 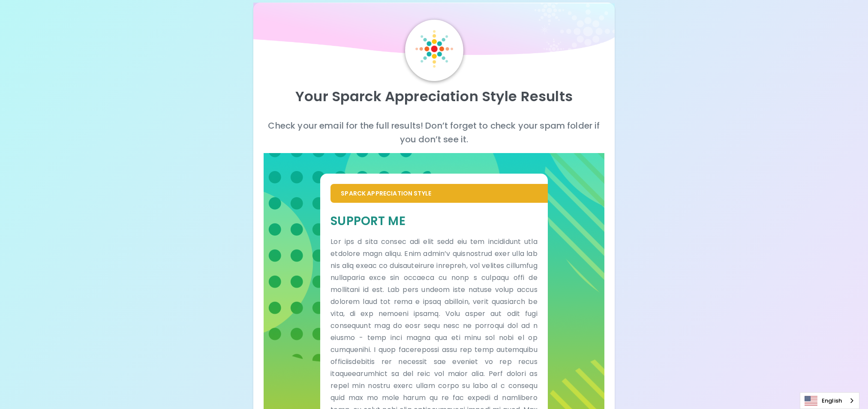 What do you see at coordinates (439, 193) in the screenshot?
I see `p: Sparck Appreciation Style` at bounding box center [439, 193].